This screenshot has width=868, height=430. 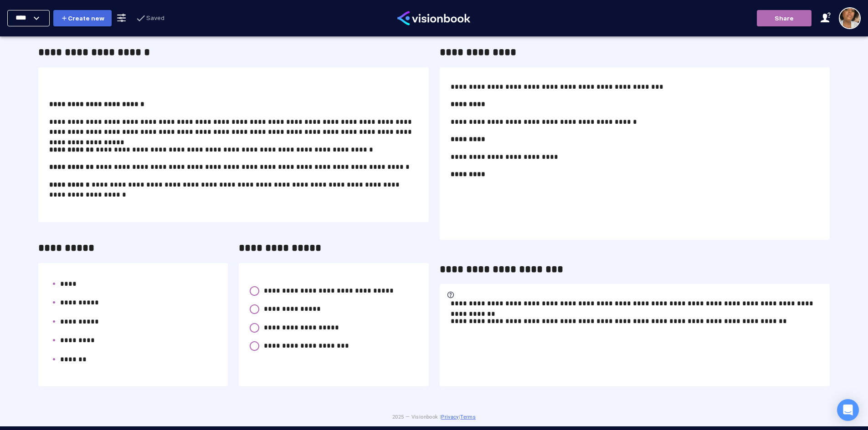 I want to click on a: Terms, so click(x=468, y=417).